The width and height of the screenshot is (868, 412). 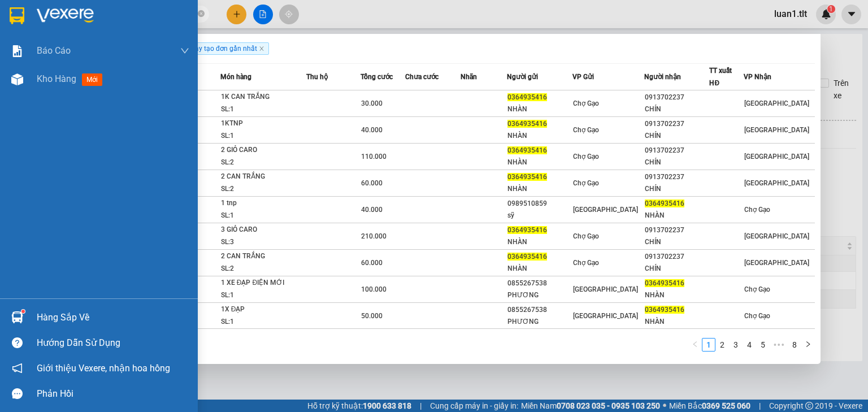 What do you see at coordinates (372, 103) in the screenshot?
I see `span: 30.000` at bounding box center [372, 103].